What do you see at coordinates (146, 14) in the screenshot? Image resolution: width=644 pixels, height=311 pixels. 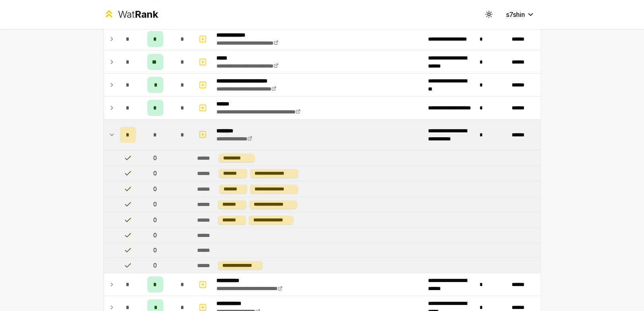 I see `span: Rank` at bounding box center [146, 14].